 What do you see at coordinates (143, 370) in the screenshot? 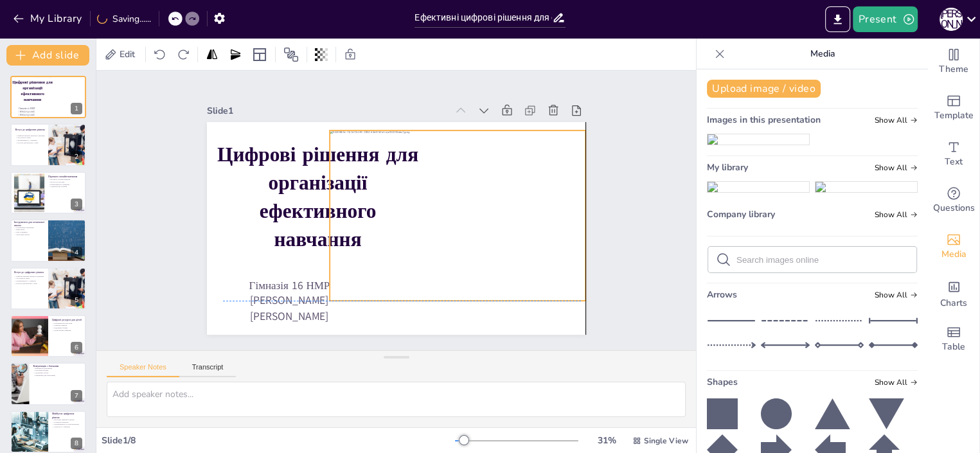
I see `button: Speaker Notes` at bounding box center [143, 370].